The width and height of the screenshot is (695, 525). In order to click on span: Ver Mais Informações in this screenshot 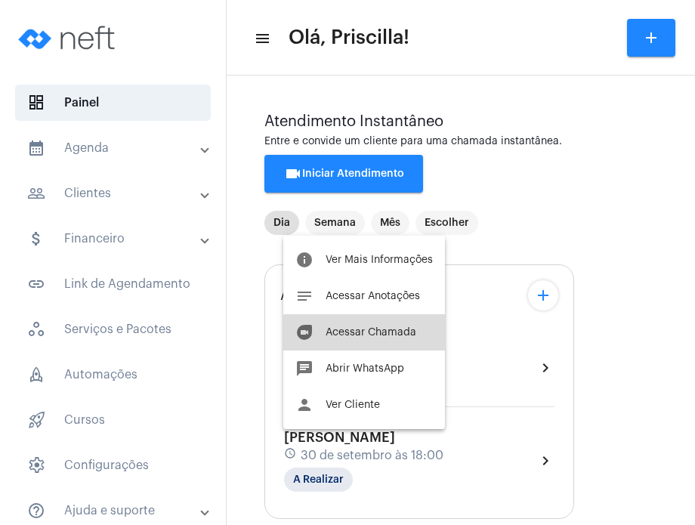, I will do `click(379, 260)`.